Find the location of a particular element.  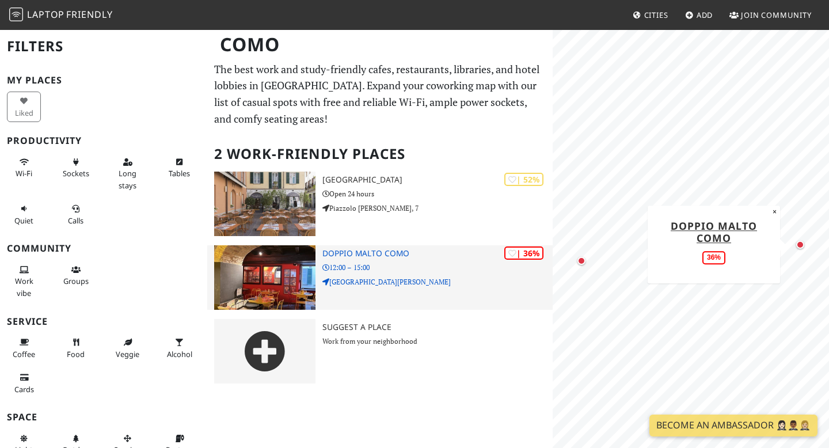

a: Join Community is located at coordinates (770, 15).